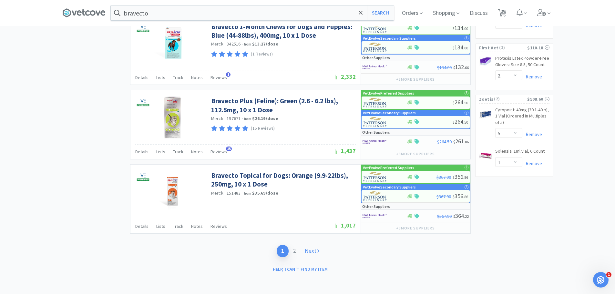 The width and height of the screenshot is (615, 294). What do you see at coordinates (488, 48) in the screenshot?
I see `span: First Vet` at bounding box center [488, 48].